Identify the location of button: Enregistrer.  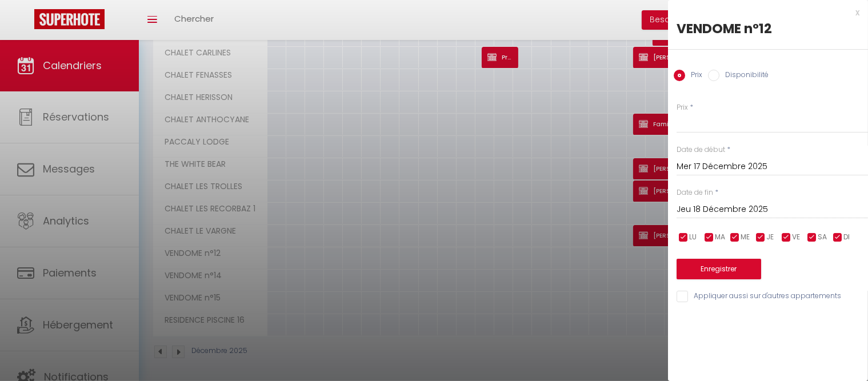
(719, 269).